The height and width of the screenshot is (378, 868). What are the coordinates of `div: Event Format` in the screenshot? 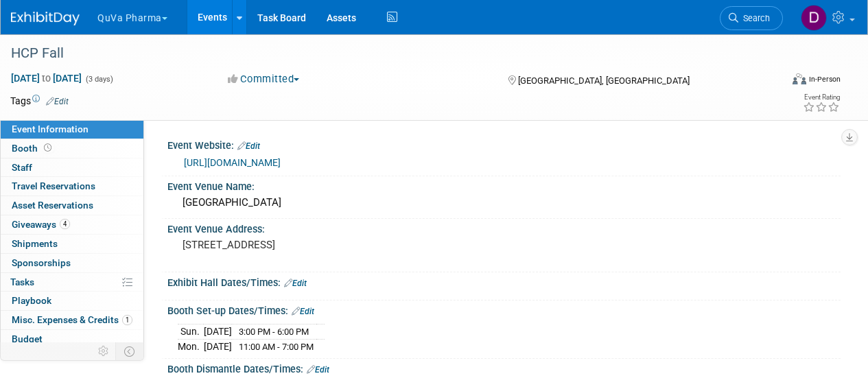 It's located at (779, 81).